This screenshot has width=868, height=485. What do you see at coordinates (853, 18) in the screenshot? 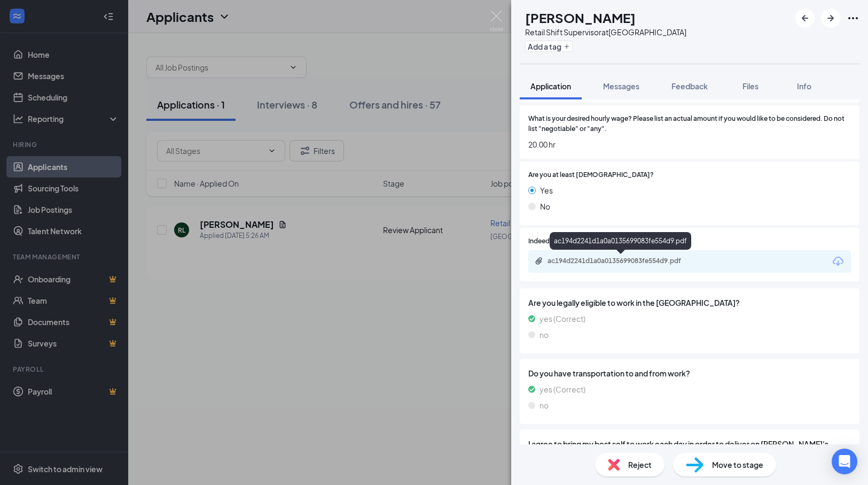
I see `svg: Ellipses` at bounding box center [853, 18].